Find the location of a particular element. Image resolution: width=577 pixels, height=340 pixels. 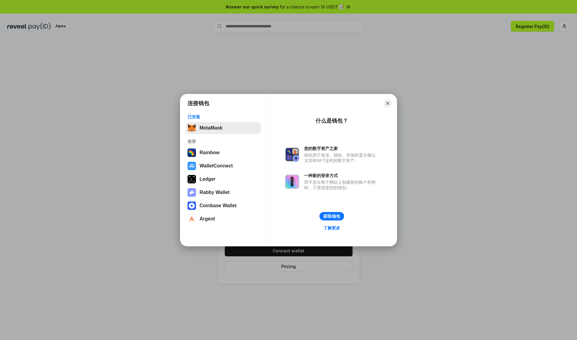

button: Rabby Wallet is located at coordinates (223, 192).